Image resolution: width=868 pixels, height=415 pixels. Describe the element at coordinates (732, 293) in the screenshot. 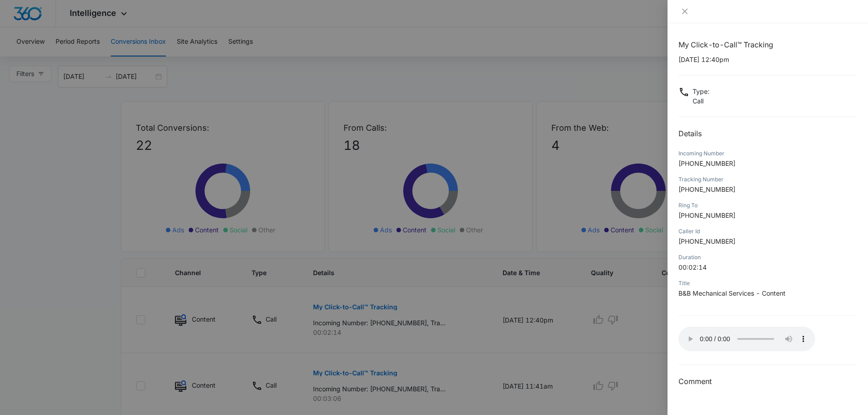

I see `span: B&B Mechanical Services - Content` at that location.